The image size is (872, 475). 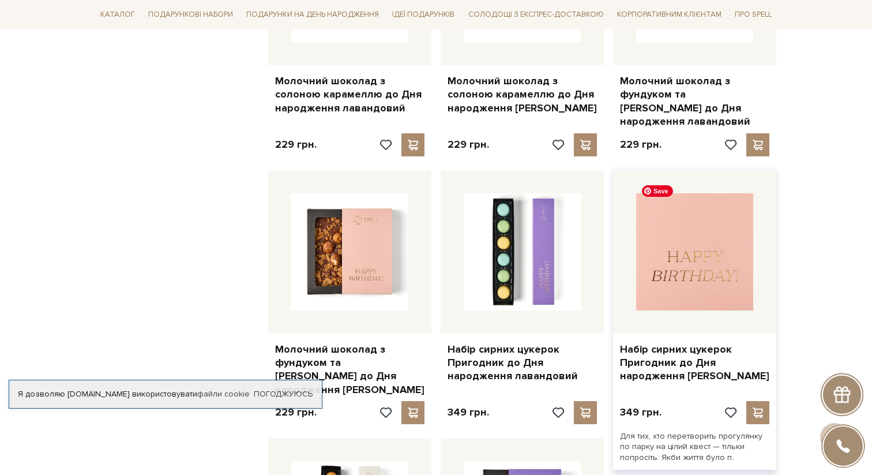 What do you see at coordinates (536, 14) in the screenshot?
I see `a: Солодощі з експрес-доставкою` at bounding box center [536, 14].